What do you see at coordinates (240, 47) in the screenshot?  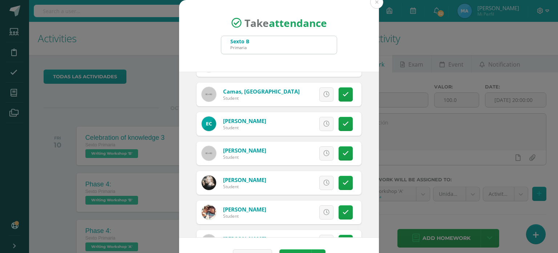 I see `div: Primaria` at bounding box center [240, 47].